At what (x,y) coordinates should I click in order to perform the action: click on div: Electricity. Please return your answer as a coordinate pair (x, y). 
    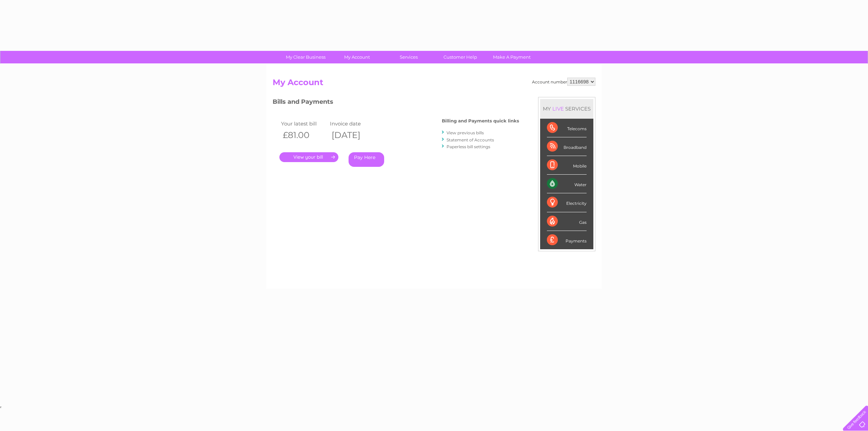
    Looking at the image, I should click on (567, 202).